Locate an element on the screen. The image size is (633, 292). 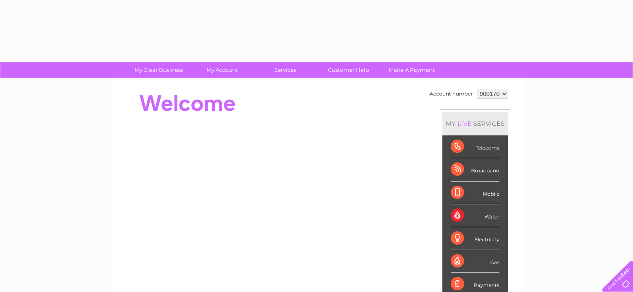
div: LIVE is located at coordinates (464, 124).